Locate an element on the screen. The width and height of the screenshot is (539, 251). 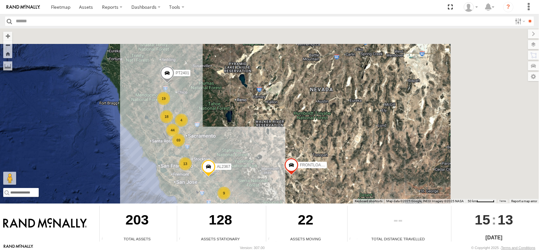
div: Total number of Enabled Assets is located at coordinates (105, 239).